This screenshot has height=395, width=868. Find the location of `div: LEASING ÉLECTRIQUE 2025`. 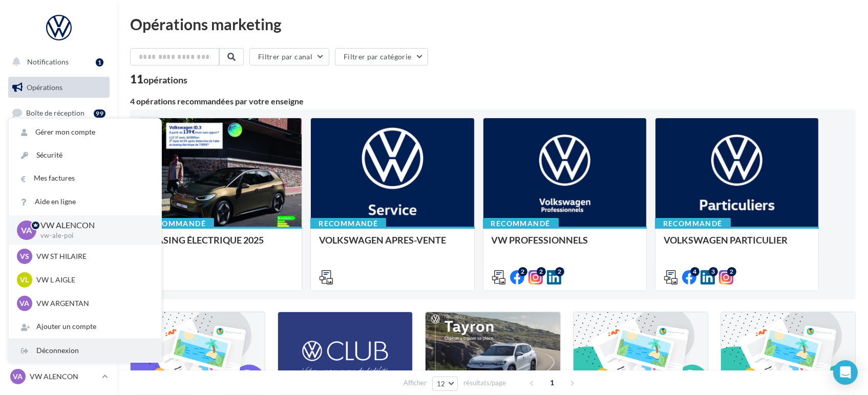

div: LEASING ÉLECTRIQUE 2025 is located at coordinates (220, 245).